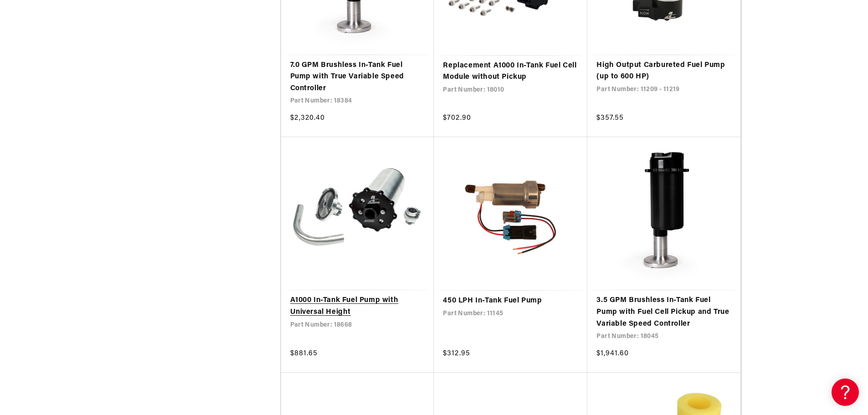  I want to click on a: High Output Carbureted Fuel Pump (up to 600 HP), so click(664, 71).